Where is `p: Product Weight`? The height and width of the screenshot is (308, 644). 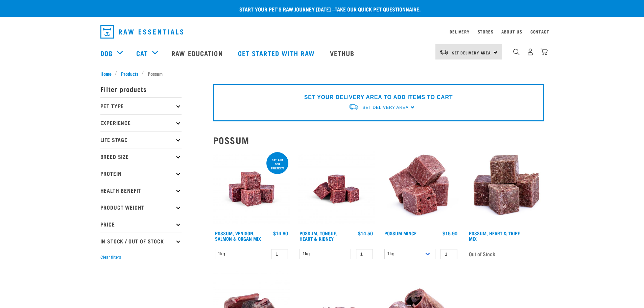
p: Product Weight is located at coordinates (141, 207).